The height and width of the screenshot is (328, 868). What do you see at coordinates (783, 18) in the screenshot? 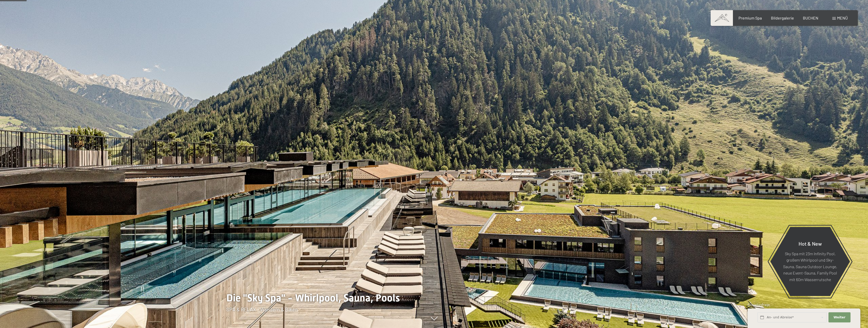
I see `a: Bildergalerie` at bounding box center [783, 18].